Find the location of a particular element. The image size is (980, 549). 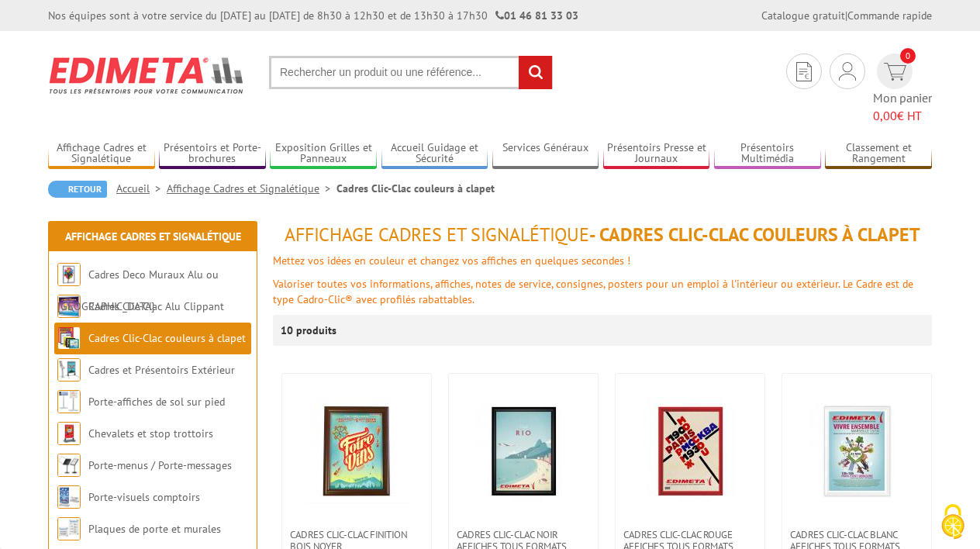

a: Retour is located at coordinates (77, 190).